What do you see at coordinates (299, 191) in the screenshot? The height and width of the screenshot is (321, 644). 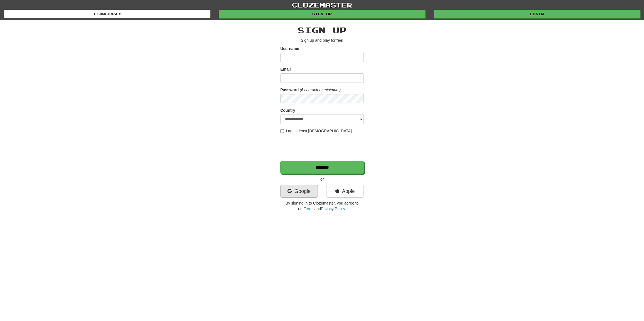 I see `a: Google` at bounding box center [299, 191].